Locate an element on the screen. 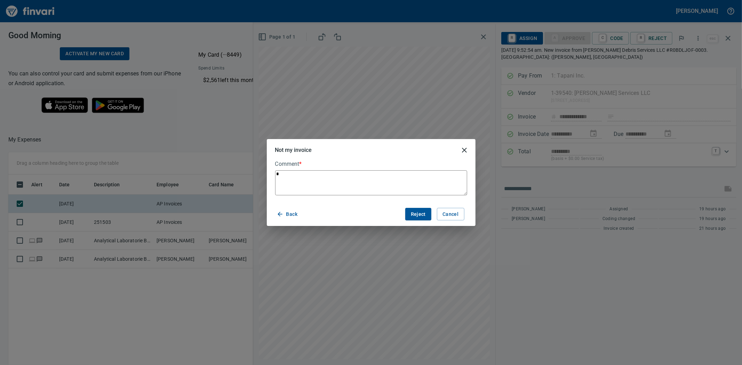 This screenshot has height=365, width=742. h5: Not my invoice is located at coordinates (293, 150).